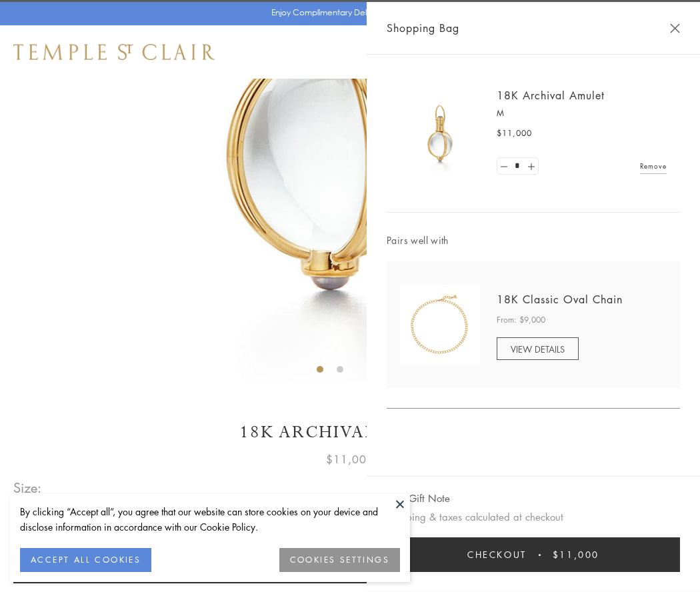 This screenshot has height=592, width=700. I want to click on img: 18K Archival Amulet, so click(440, 133).